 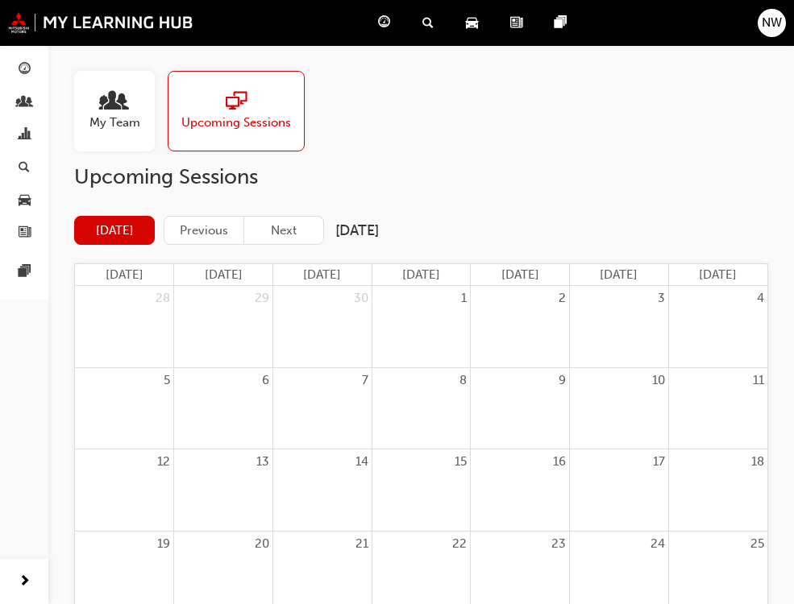 What do you see at coordinates (284, 230) in the screenshot?
I see `button: Next` at bounding box center [284, 230].